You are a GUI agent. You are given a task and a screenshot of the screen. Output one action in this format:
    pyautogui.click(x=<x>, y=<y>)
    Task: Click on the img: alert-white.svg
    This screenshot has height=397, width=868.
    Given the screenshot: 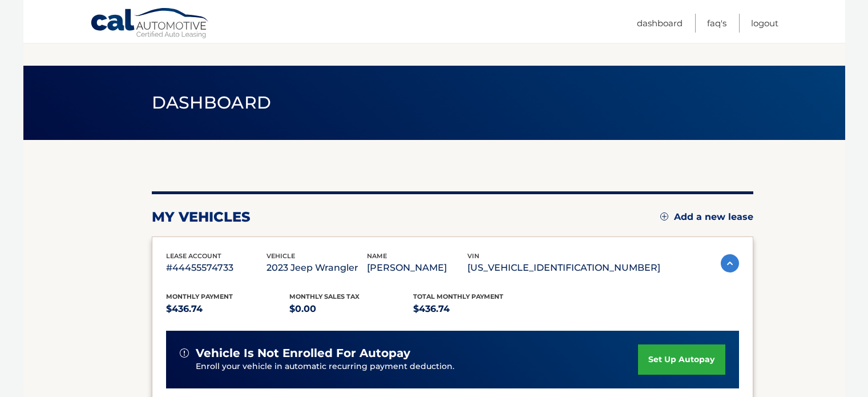 What is the action you would take?
    pyautogui.click(x=184, y=353)
    